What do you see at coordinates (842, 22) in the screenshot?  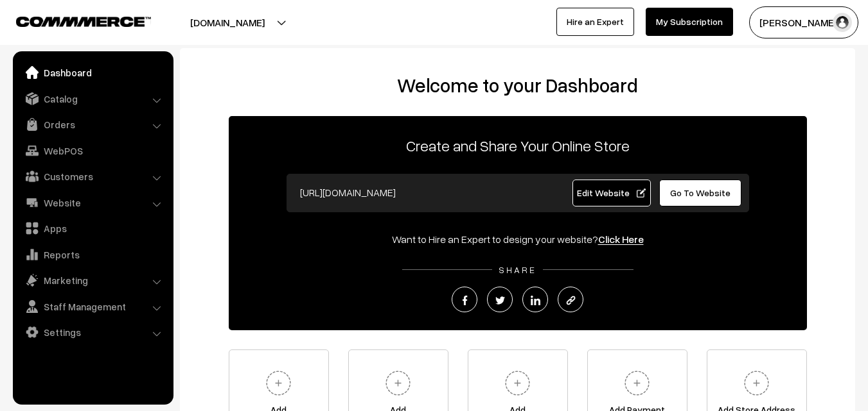 I see `img: user` at bounding box center [842, 22].